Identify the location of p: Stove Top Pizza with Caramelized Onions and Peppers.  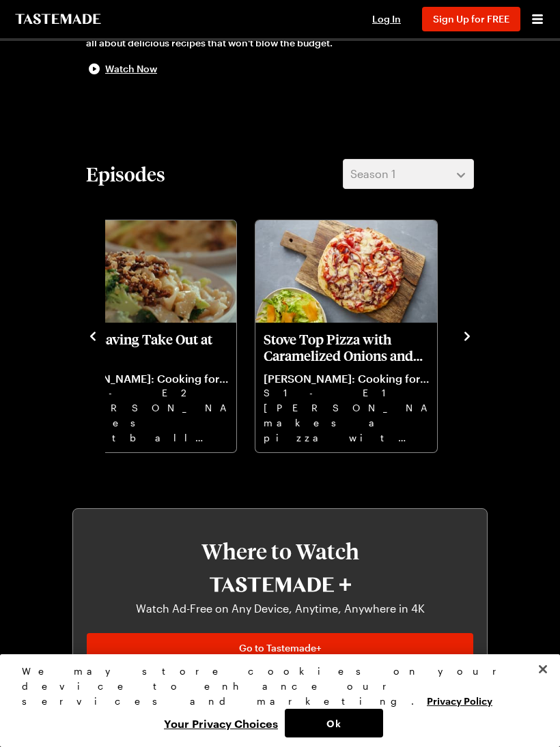
(346, 348).